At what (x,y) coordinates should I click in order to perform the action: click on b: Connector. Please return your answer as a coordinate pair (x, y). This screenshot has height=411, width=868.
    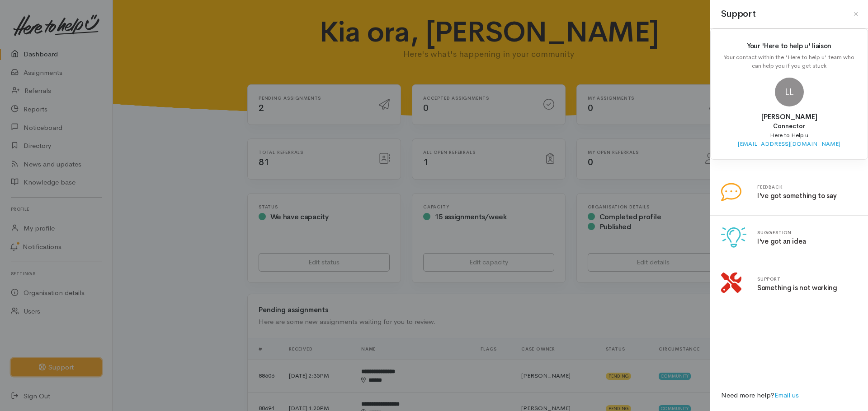
    Looking at the image, I should click on (788, 126).